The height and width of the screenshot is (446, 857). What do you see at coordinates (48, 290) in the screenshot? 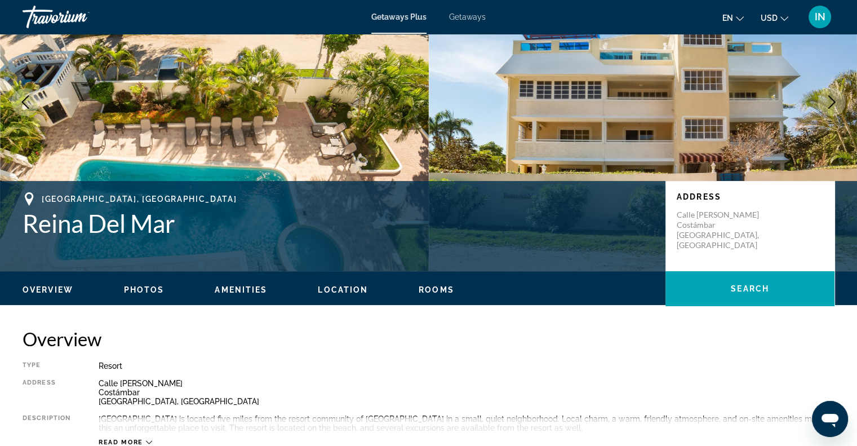
I see `button: Overview` at bounding box center [48, 290].